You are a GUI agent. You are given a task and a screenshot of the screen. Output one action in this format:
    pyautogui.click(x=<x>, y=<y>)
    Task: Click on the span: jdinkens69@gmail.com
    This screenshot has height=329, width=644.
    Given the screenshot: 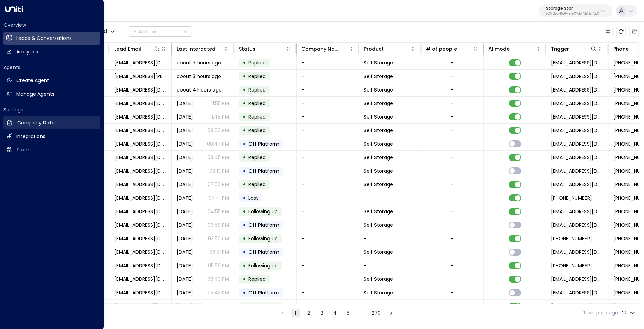 What is the action you would take?
    pyautogui.click(x=140, y=103)
    